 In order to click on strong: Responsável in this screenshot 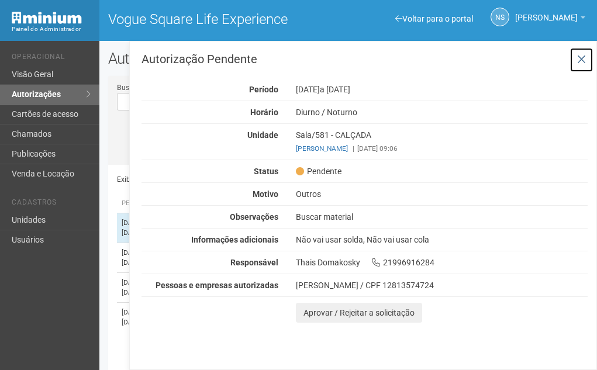, I will do `click(255, 263)`.